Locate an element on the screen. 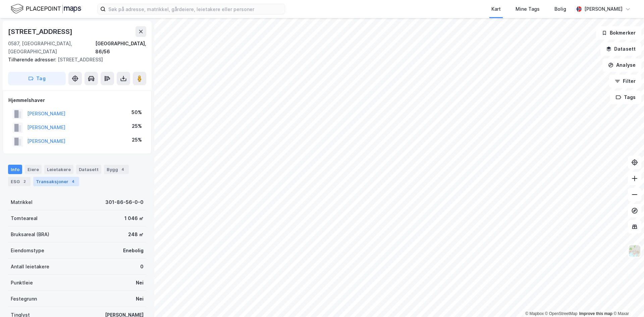 This screenshot has width=644, height=317. div: Datasett is located at coordinates (89, 169).